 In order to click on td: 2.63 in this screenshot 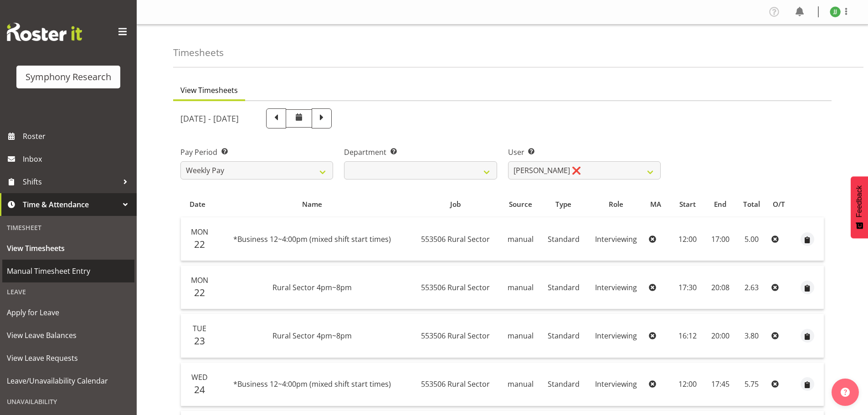, I will do `click(752, 287)`.